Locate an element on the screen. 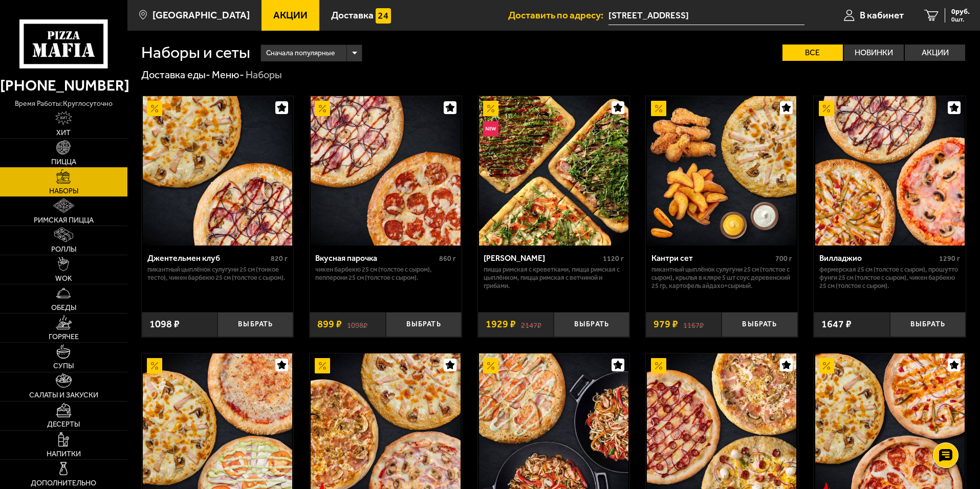  span: 0 руб. is located at coordinates (961, 12).